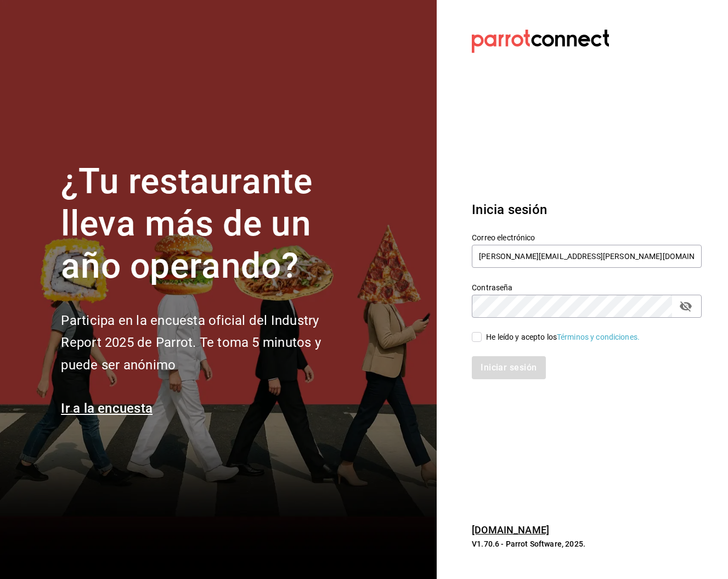  I want to click on h2: Participa en la encuesta oficial del Industry Report 2025 de Parrot. Te toma 5 minutos y puede se..., so click(209, 343).